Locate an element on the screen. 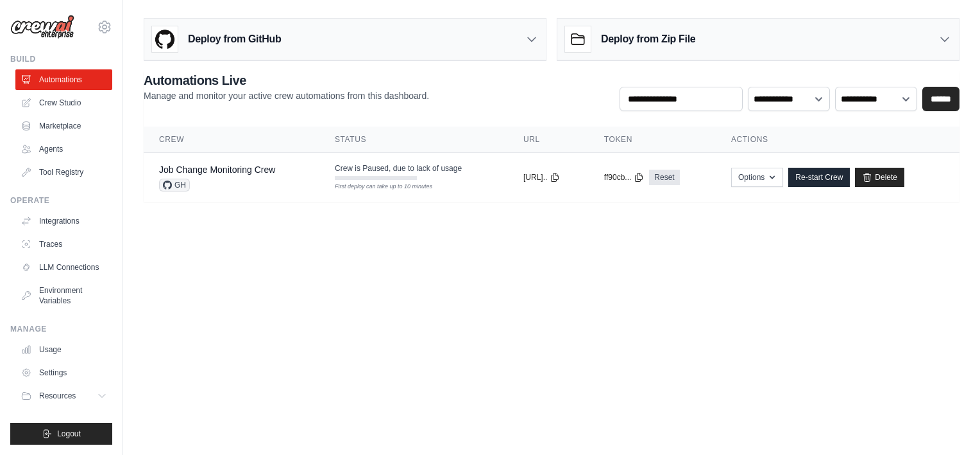 This screenshot has height=455, width=980. img: Logo is located at coordinates (42, 27).